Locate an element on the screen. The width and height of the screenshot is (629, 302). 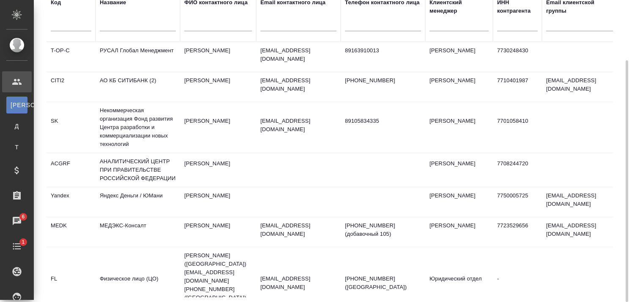
span: 6 is located at coordinates (23, 217).